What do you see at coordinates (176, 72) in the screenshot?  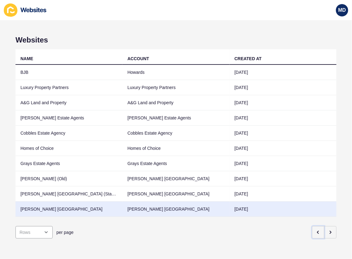 I see `td: Howards` at bounding box center [176, 72].